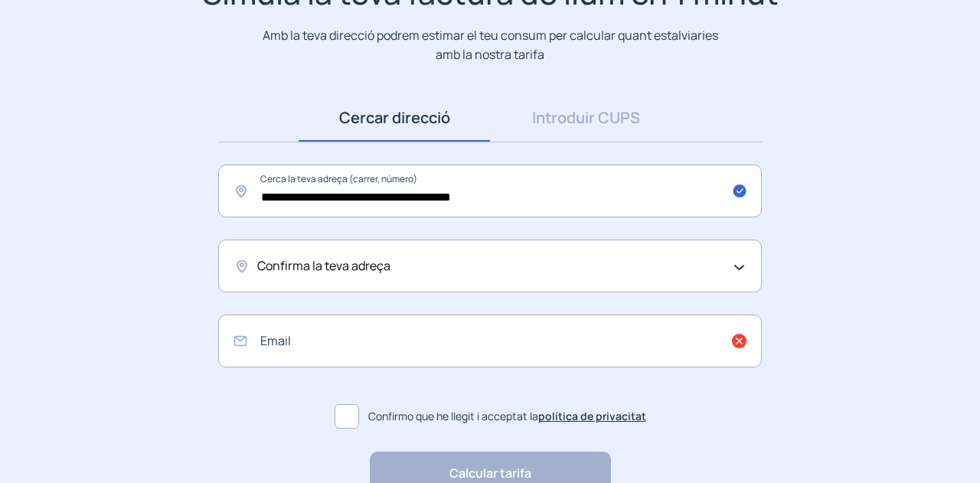 Image resolution: width=980 pixels, height=483 pixels. I want to click on a: Introduir CUPS, so click(586, 118).